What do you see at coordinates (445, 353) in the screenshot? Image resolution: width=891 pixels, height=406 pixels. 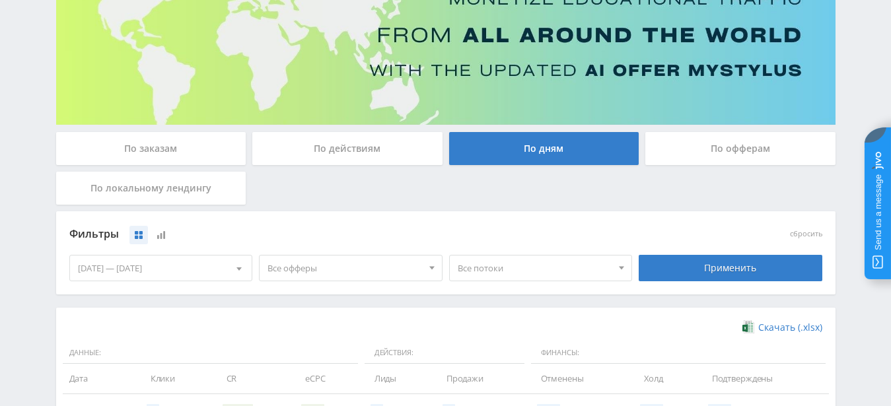 I see `span: Действия:` at bounding box center [445, 353].